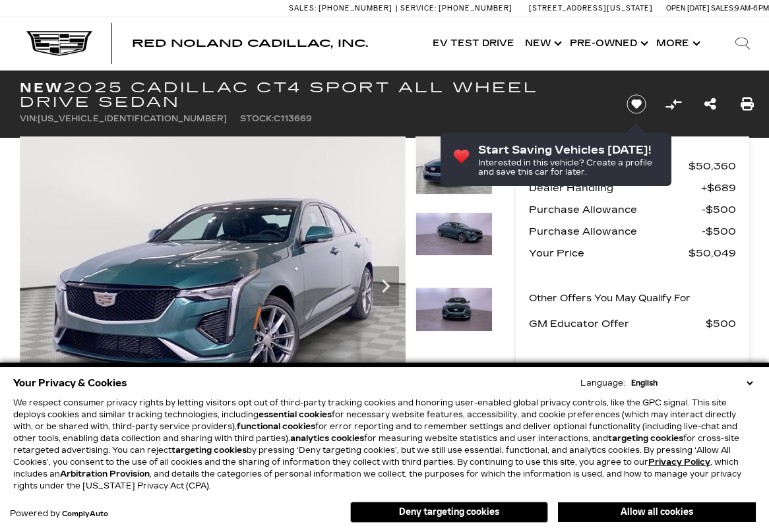 The height and width of the screenshot is (532, 769). What do you see at coordinates (752, 8) in the screenshot?
I see `span: 9 AM-6 PM` at bounding box center [752, 8].